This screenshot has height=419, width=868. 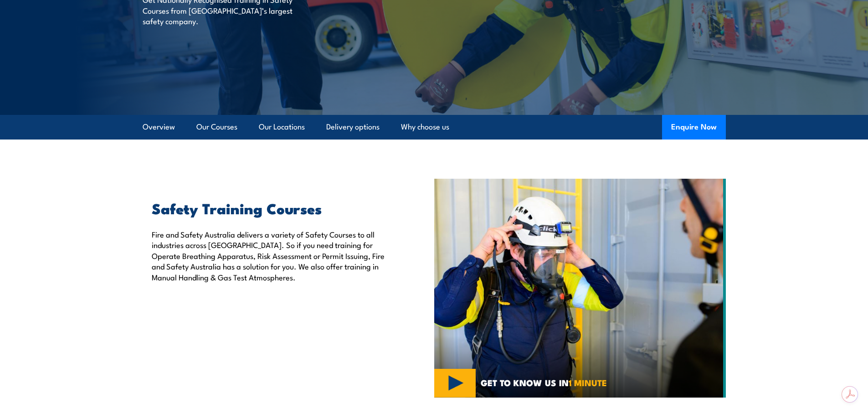 I want to click on img: Safety Training COURSES (1), so click(x=581, y=289).